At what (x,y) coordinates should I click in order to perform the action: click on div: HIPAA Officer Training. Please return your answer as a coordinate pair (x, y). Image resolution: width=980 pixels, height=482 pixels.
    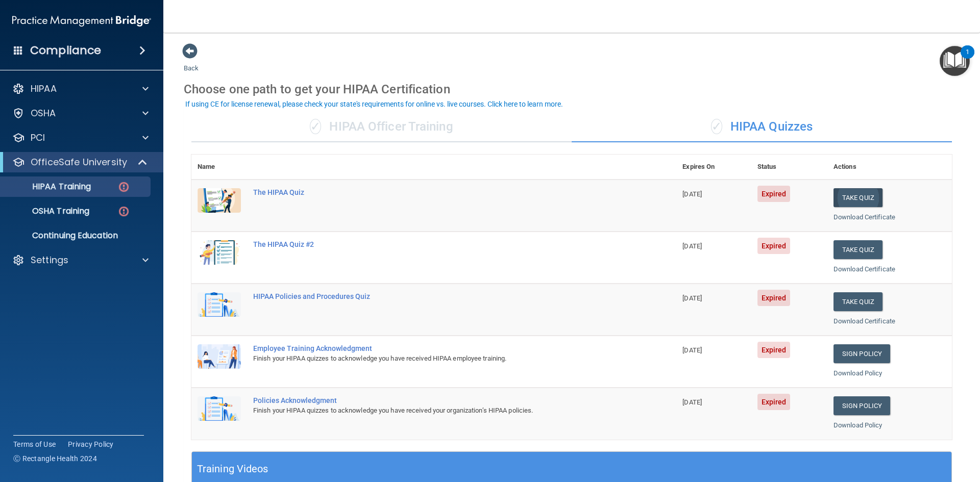
    Looking at the image, I should click on (381, 127).